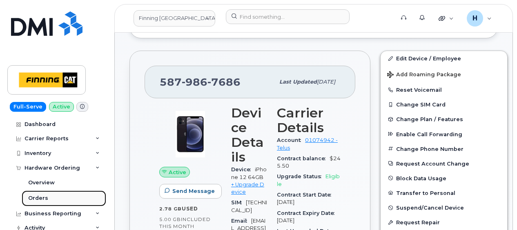 The height and width of the screenshot is (230, 517). I want to click on button: Reset Voicemail, so click(444, 90).